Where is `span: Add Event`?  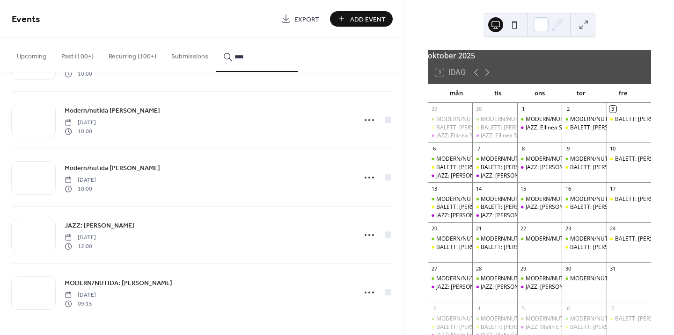
span: Add Event is located at coordinates (368, 19).